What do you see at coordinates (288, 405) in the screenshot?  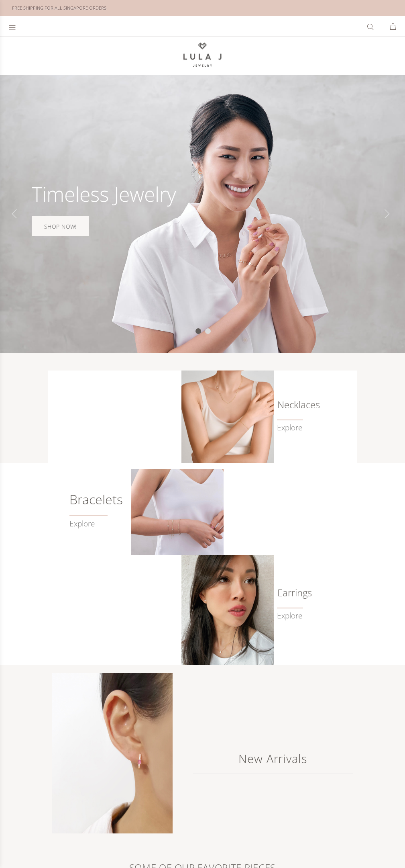 I see `h6: Necklaces` at bounding box center [288, 405].